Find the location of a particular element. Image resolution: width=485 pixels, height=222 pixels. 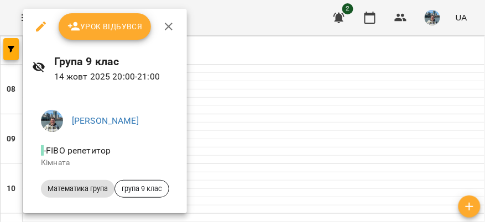

img: 1e8d23b577010bf0f155fdae1a4212a8.jpg is located at coordinates (52, 121).